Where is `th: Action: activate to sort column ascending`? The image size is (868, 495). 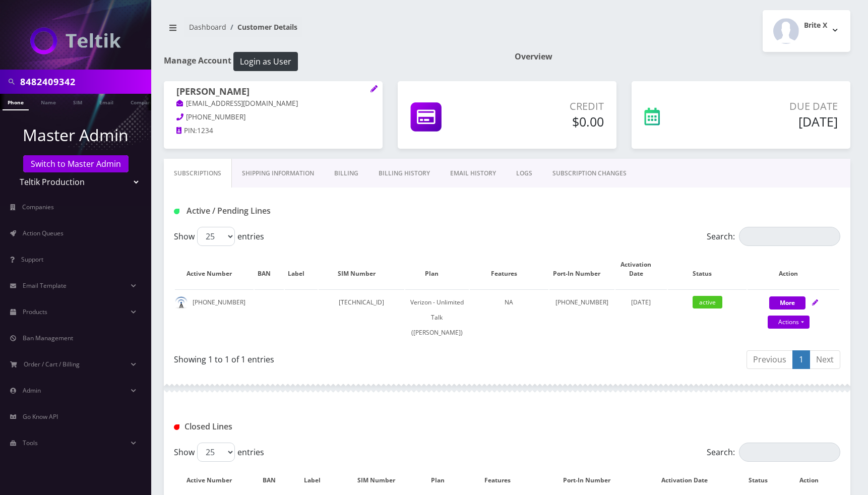 th: Action: activate to sort column ascending is located at coordinates (793, 269).